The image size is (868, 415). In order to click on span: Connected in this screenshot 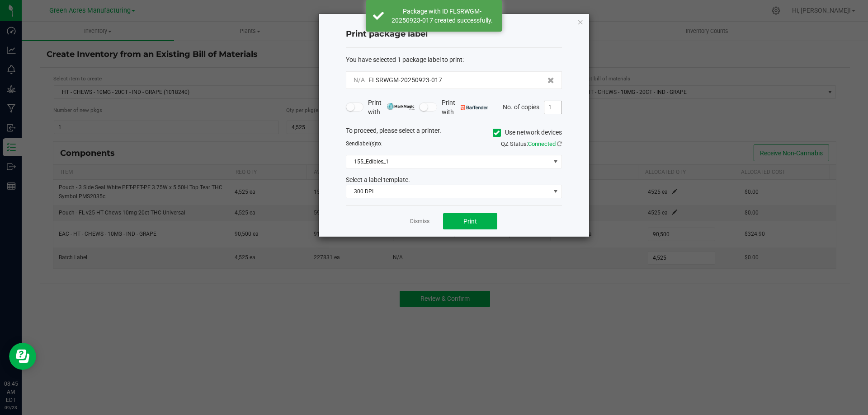, I will do `click(541, 143)`.